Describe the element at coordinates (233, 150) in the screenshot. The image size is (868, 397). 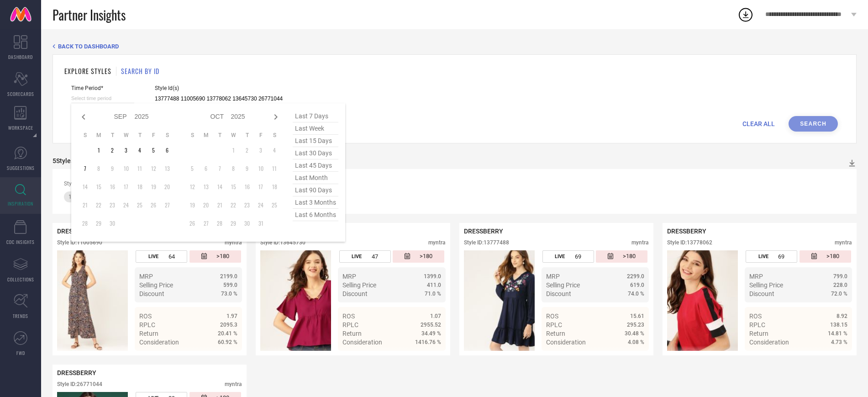
I see `td: Wed Oct 01 2025` at that location.